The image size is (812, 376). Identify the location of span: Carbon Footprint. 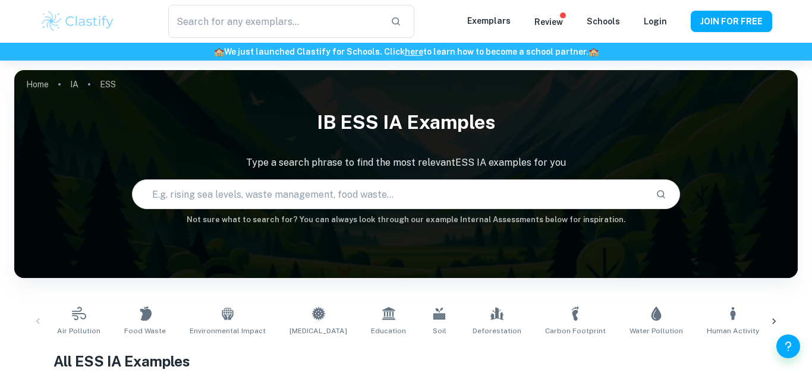
(576, 331).